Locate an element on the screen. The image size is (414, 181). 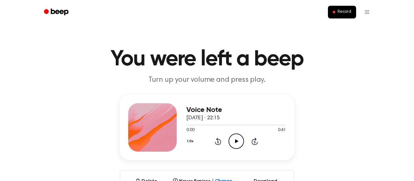
span: 0:41 is located at coordinates (282, 130).